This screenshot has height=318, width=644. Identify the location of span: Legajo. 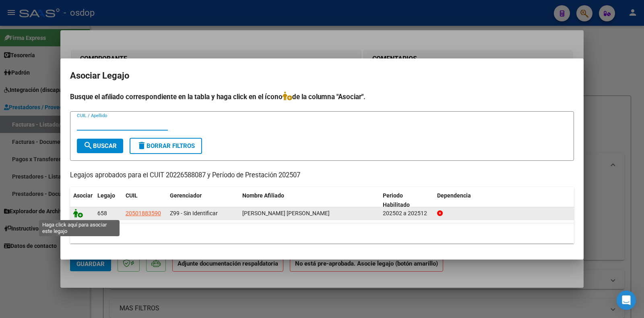
(106, 196).